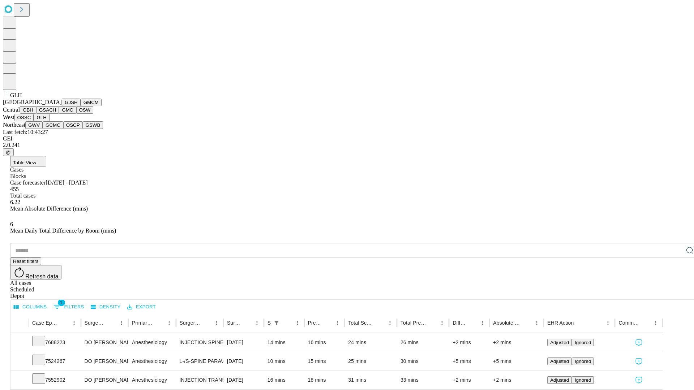 The width and height of the screenshot is (694, 390). I want to click on div: Primary Service, so click(142, 323).